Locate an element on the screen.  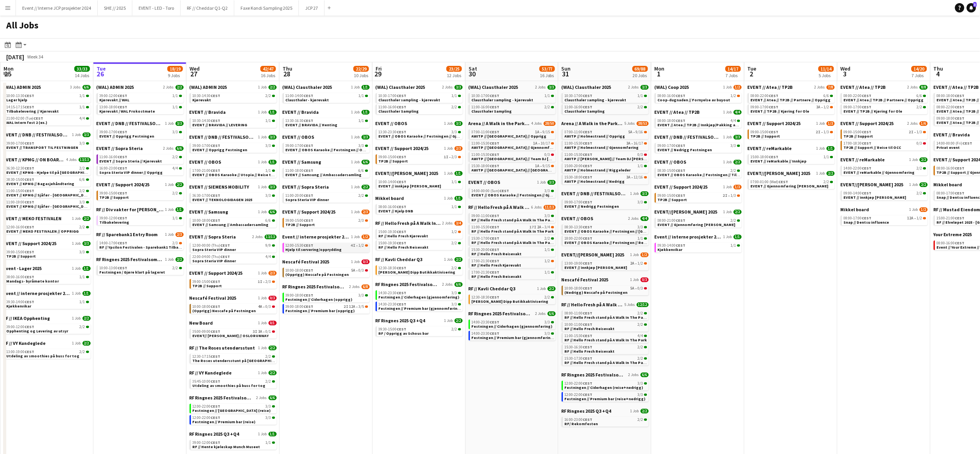
a: 13:30-16:30CEST1/1EVENT // BRAVIDA // Henting is located at coordinates (327, 123).